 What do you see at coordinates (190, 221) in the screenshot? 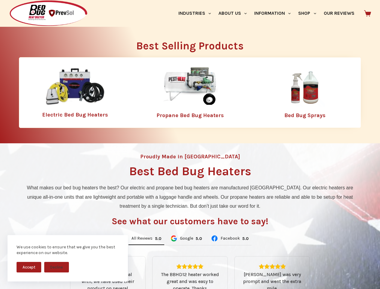
I see `h3: See what our customers have to say!` at bounding box center [190, 221].